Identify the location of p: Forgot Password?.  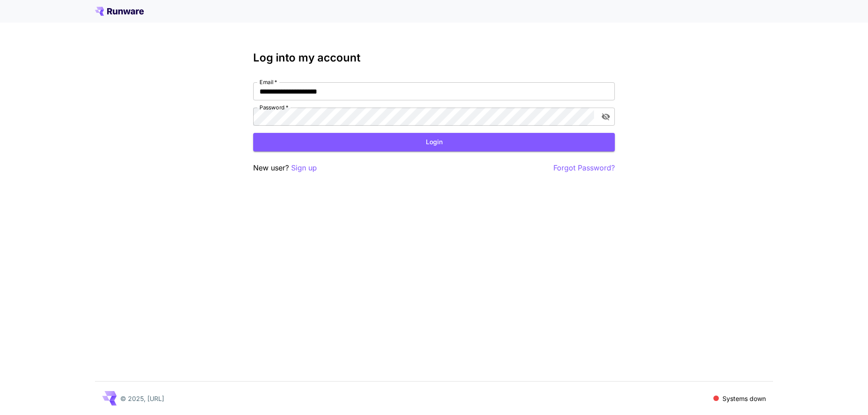
(584, 168).